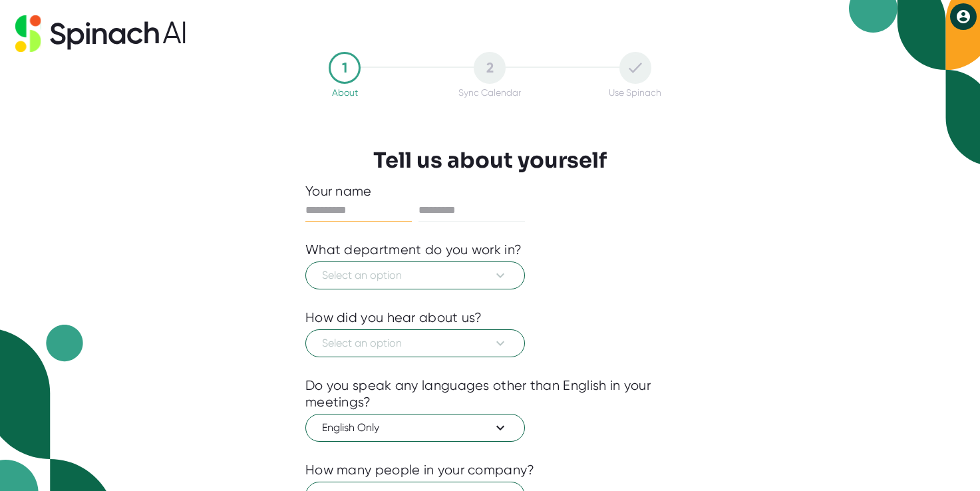  I want to click on div: How many people in your company?, so click(420, 469).